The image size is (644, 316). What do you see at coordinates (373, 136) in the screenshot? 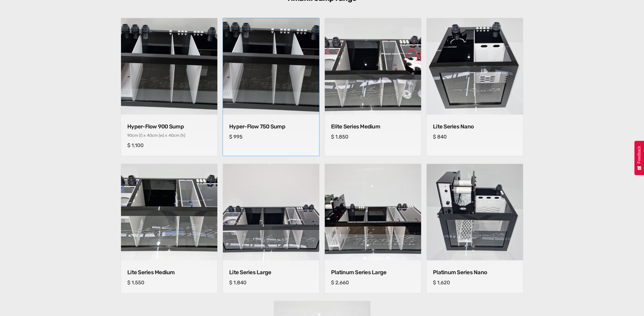
I see `h5: $ 1,850` at bounding box center [373, 136].